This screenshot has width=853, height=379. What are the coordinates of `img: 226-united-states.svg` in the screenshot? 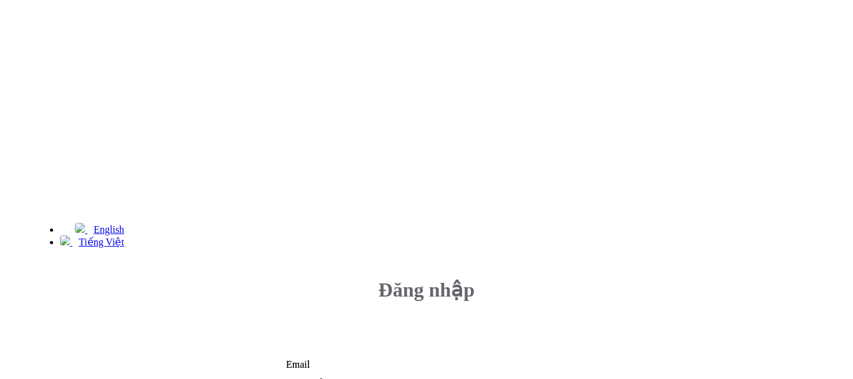 It's located at (80, 228).